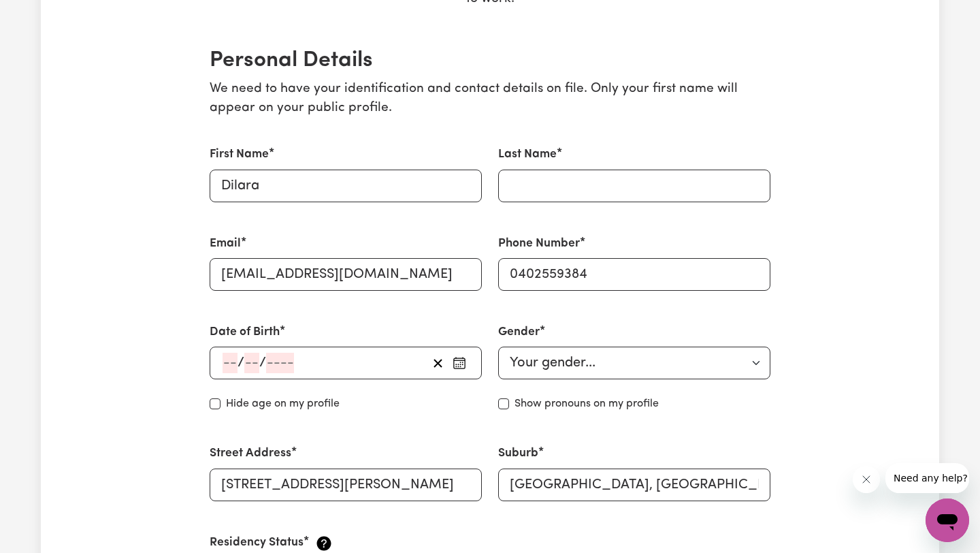 This screenshot has height=553, width=980. I want to click on label: Last Name, so click(528, 154).